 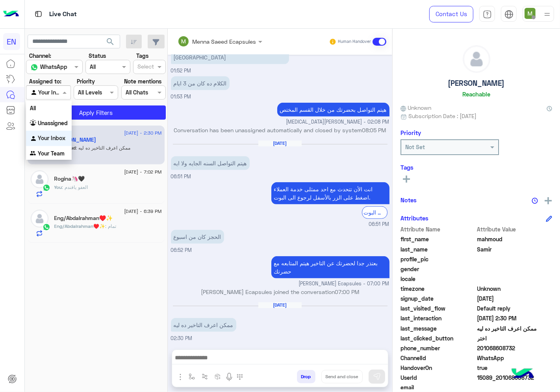 What do you see at coordinates (438, 289) in the screenshot?
I see `span: timezone` at bounding box center [438, 289].